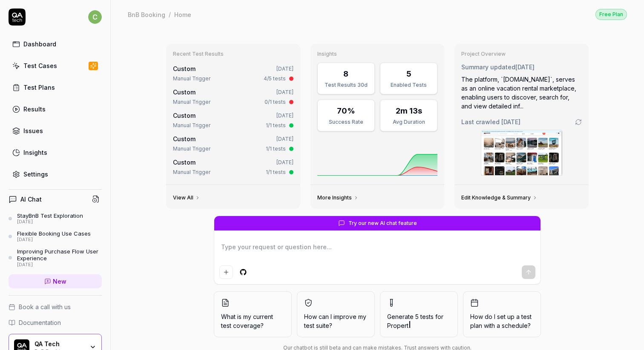 The width and height of the screenshot is (644, 350). Describe the element at coordinates (45, 307) in the screenshot. I see `span: Book a call with us` at that location.